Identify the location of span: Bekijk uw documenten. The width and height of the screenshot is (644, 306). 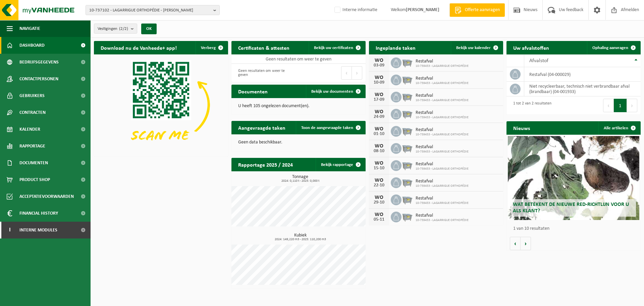
(332, 91).